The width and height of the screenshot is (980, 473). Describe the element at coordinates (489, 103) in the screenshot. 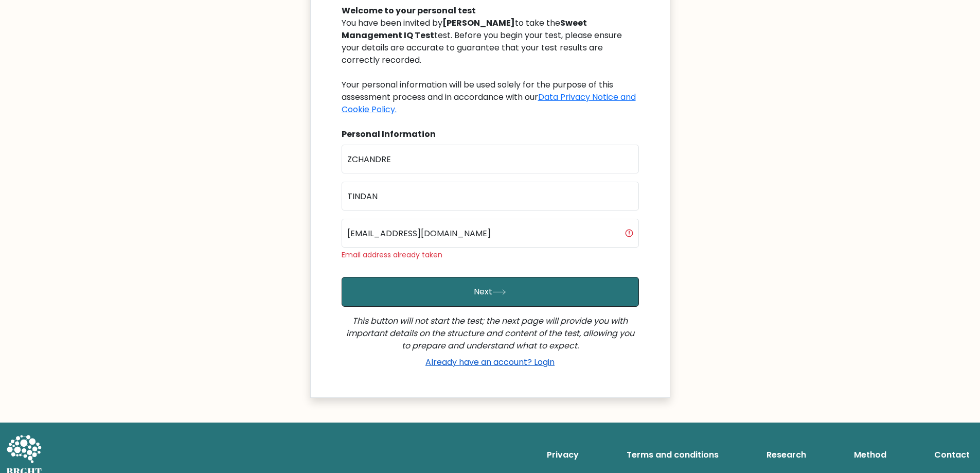

I see `a: Data Privacy Notice and Cookie Policy.` at that location.